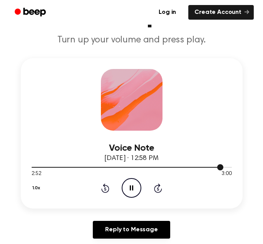 Image resolution: width=263 pixels, height=244 pixels. What do you see at coordinates (132, 148) in the screenshot?
I see `h3: Voice Note` at bounding box center [132, 148].